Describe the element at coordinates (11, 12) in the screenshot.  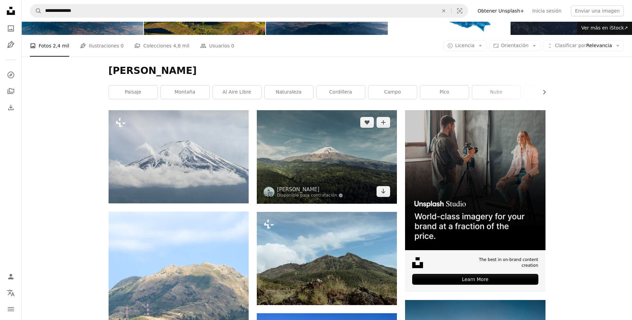
I see `a: Inicio — Unsplash` at that location.